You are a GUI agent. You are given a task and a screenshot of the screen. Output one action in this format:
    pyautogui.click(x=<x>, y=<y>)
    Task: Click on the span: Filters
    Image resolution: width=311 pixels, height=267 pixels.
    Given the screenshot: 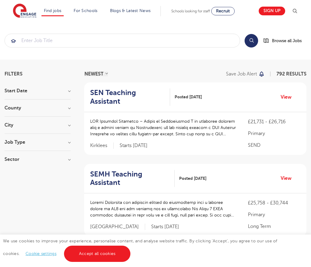 What is the action you would take?
    pyautogui.click(x=14, y=74)
    